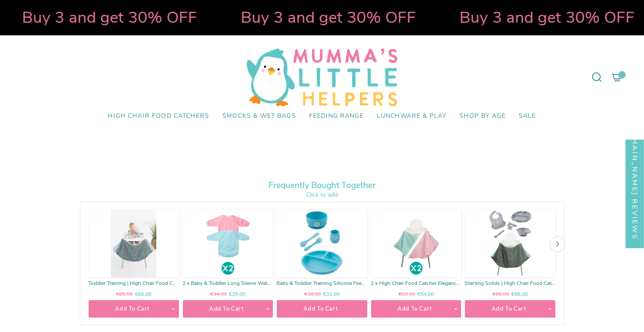  What do you see at coordinates (407, 294) in the screenshot?
I see `span: €63,00` at bounding box center [407, 294].